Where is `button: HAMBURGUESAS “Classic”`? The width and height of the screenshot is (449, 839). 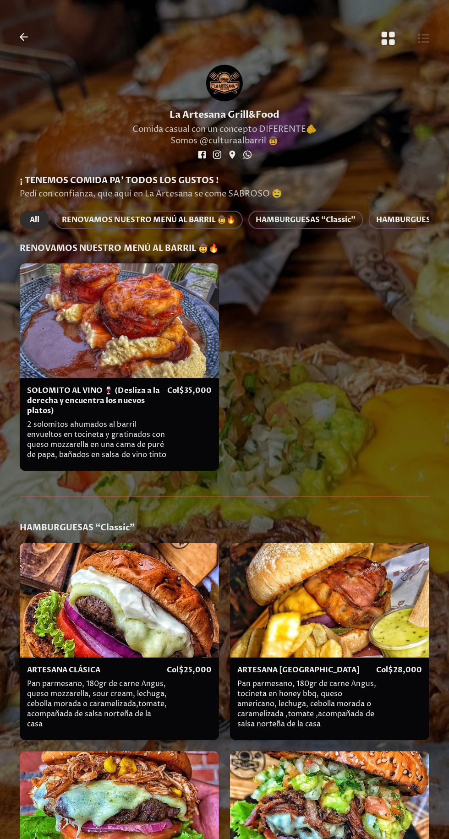 button: HAMBURGUESAS “Classic” is located at coordinates (305, 219).